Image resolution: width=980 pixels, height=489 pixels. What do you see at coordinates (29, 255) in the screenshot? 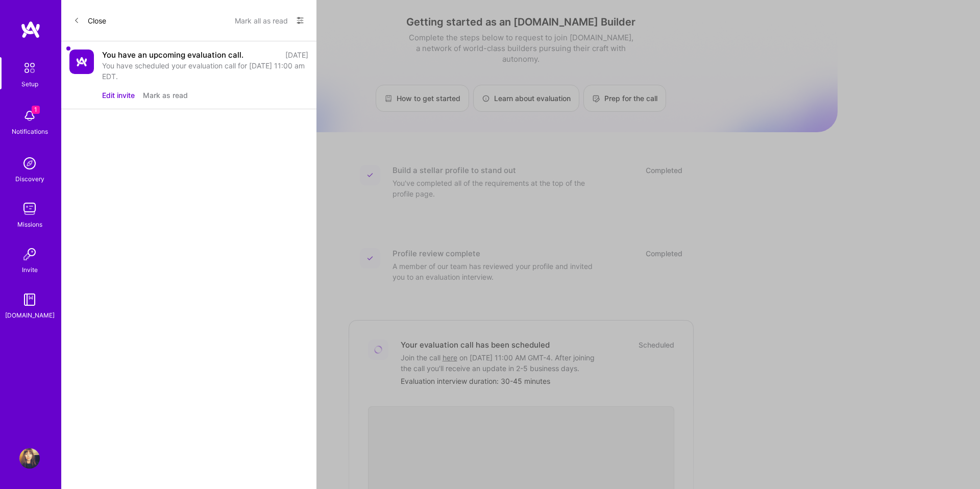
I see `img: Invite` at bounding box center [29, 255].